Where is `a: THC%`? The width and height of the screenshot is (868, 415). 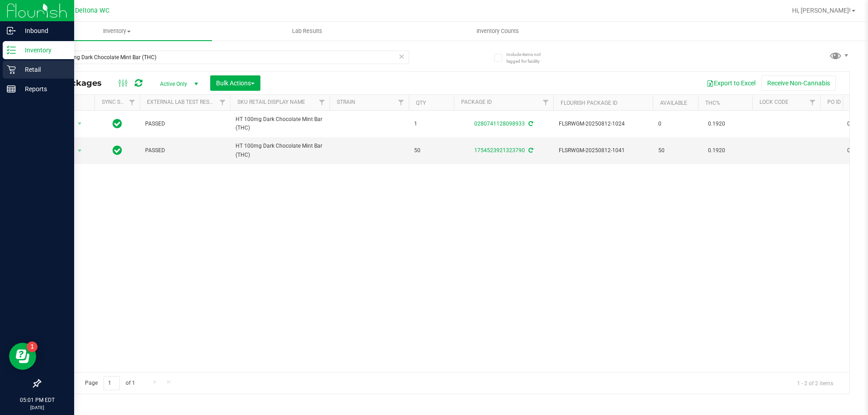 a: THC% is located at coordinates (712, 103).